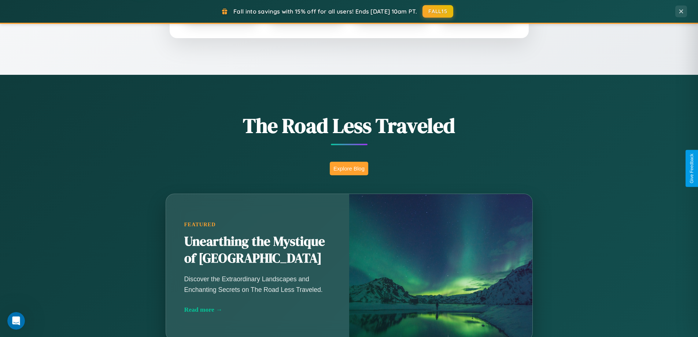  Describe the element at coordinates (258, 284) in the screenshot. I see `p: Discover the Extraordinary Landscapes and Enchanting Secrets on The Road Less Traveled.` at that location.